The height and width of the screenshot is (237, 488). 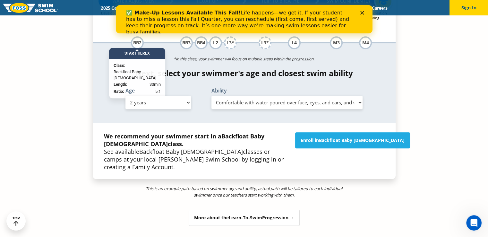 What do you see at coordinates (115, 8) in the screenshot?
I see `a: 2025 Calendar` at bounding box center [115, 8].